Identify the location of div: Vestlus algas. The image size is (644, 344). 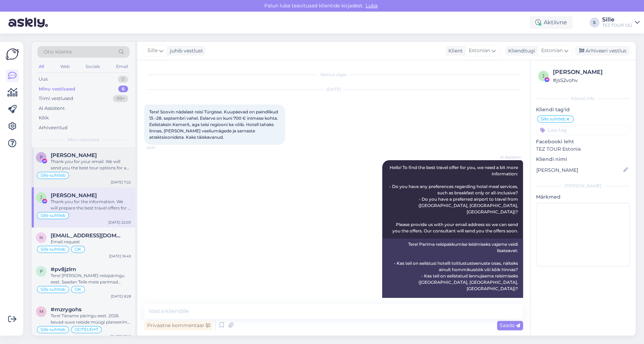
(334, 75).